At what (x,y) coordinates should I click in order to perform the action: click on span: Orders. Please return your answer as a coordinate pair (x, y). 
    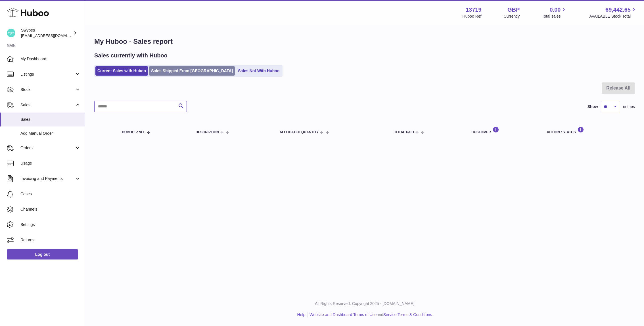
    Looking at the image, I should click on (47, 148).